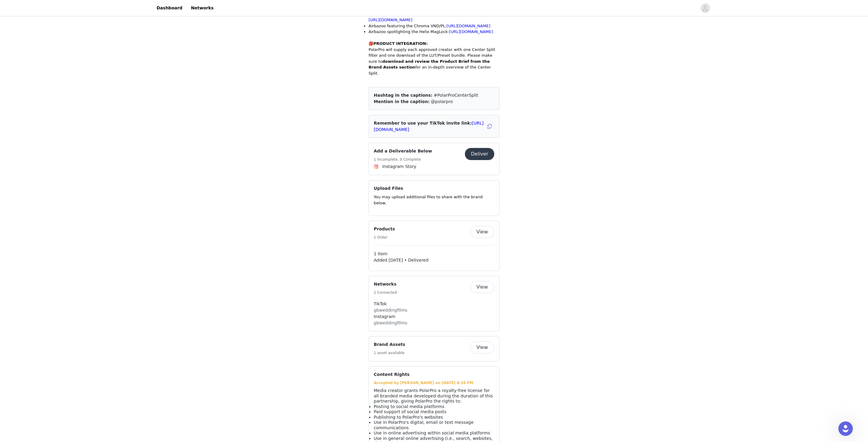 The image size is (868, 442). Describe the element at coordinates (432, 433) in the screenshot. I see `span: Use in online advertising within social media platforms` at that location.